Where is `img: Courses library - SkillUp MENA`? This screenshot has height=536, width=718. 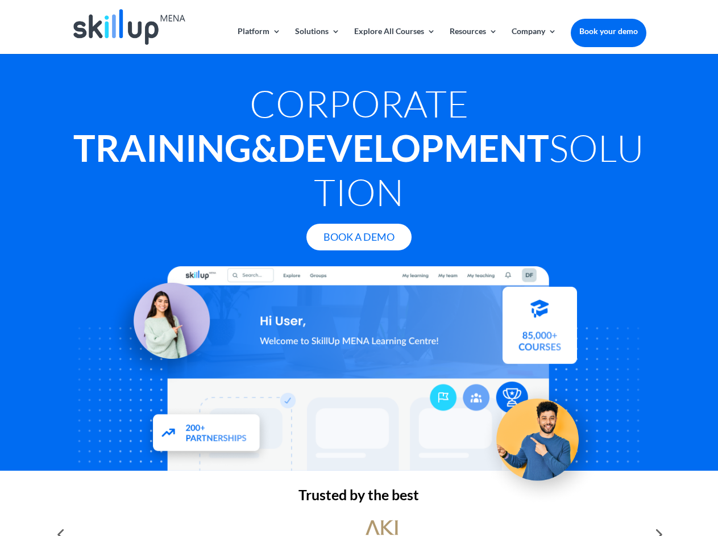 img: Courses library - SkillUp MENA is located at coordinates (539, 330).